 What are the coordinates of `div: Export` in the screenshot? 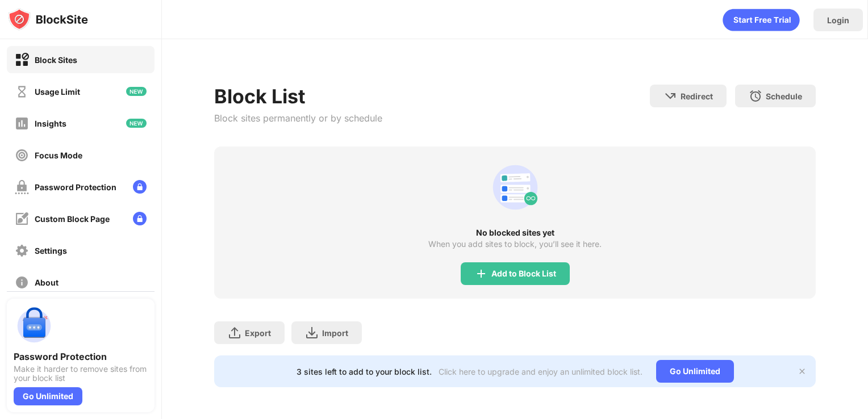 It's located at (258, 333).